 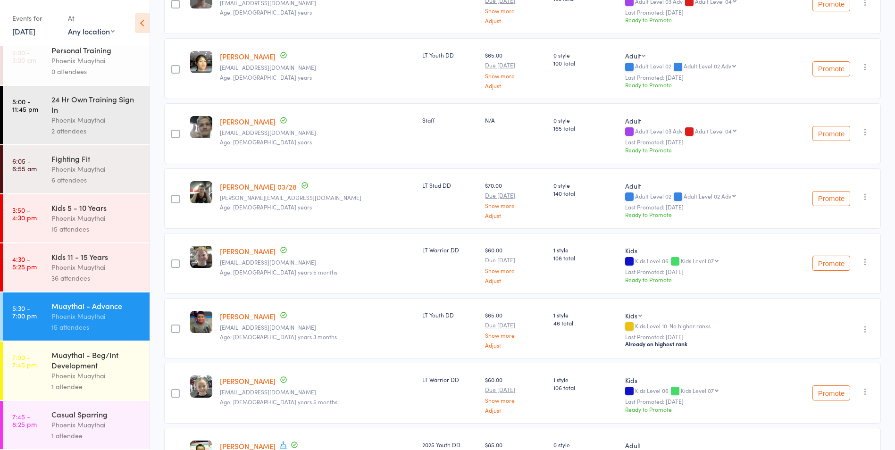 What do you see at coordinates (24, 56) in the screenshot?
I see `time: 2:00 - 3:00 am` at bounding box center [24, 56].